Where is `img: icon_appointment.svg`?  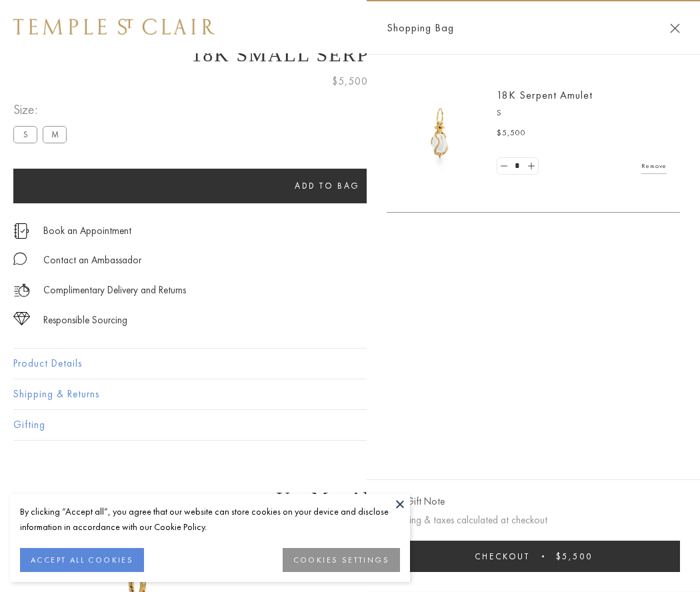
img: icon_appointment.svg is located at coordinates (21, 231).